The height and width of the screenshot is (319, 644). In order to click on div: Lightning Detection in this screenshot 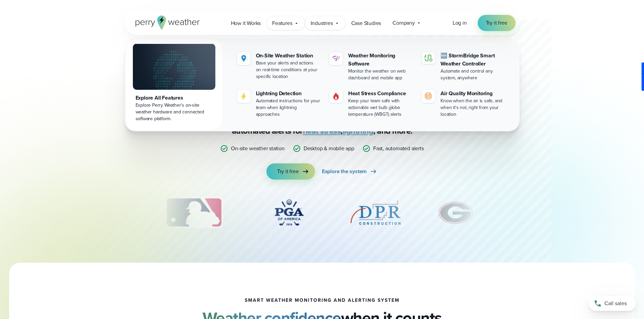, I will do `click(288, 94)`.